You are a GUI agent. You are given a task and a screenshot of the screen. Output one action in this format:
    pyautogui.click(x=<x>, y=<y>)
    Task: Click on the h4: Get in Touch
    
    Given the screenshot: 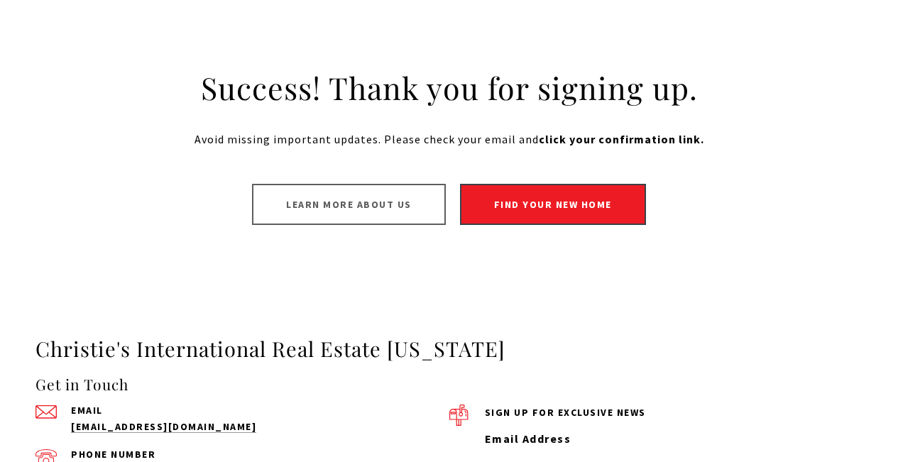 What is the action you would take?
    pyautogui.click(x=242, y=385)
    